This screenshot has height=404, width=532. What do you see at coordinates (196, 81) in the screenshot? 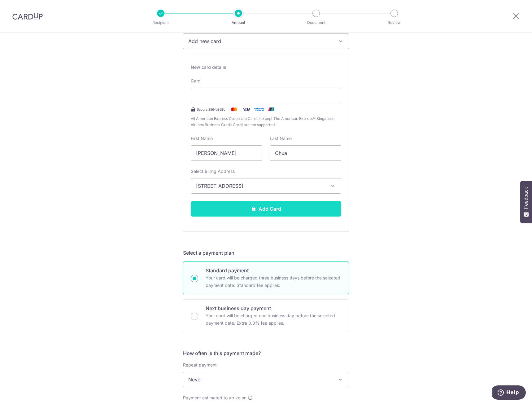
I see `label: Card` at bounding box center [196, 81].